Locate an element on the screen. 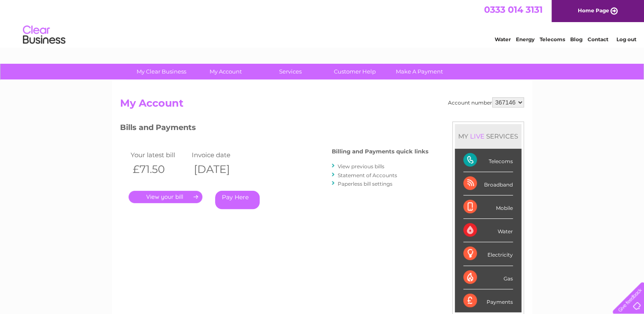 The width and height of the screenshot is (644, 314). div: Electricity is located at coordinates (488, 253).